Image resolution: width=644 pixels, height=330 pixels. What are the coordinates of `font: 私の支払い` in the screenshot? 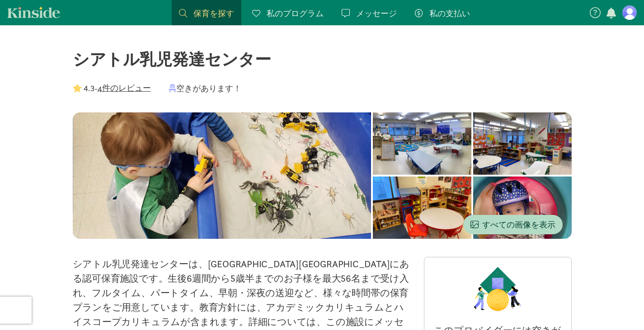 It's located at (449, 13).